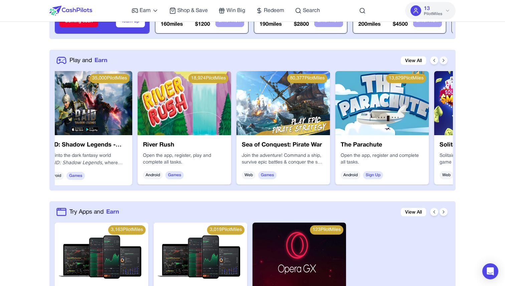  What do you see at coordinates (85, 103) in the screenshot?
I see `img: RAID: Shadow Legends - Android` at bounding box center [85, 103].